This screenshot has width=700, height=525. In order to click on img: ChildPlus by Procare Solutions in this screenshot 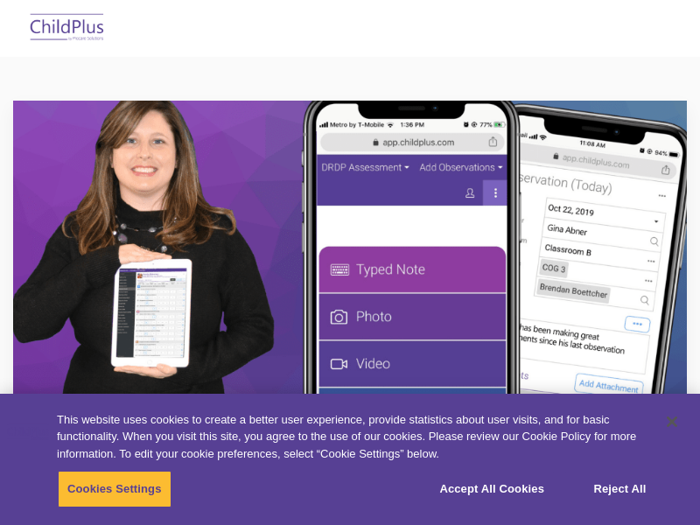, I will do `click(67, 28)`.